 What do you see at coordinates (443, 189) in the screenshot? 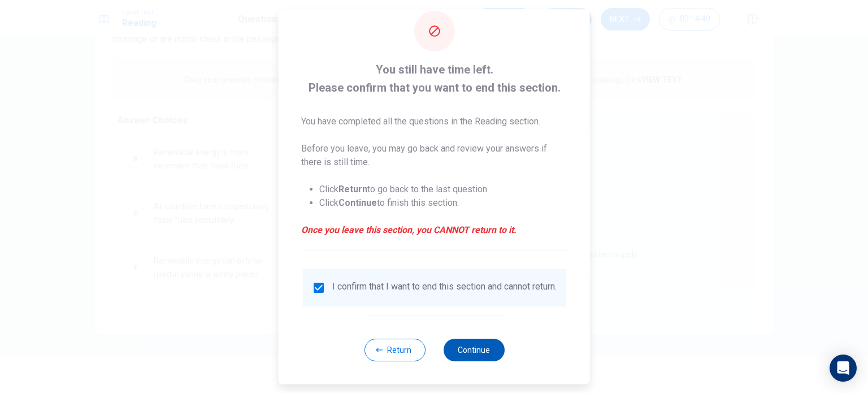
I see `li: Click to go back to the last question` at bounding box center [443, 189].